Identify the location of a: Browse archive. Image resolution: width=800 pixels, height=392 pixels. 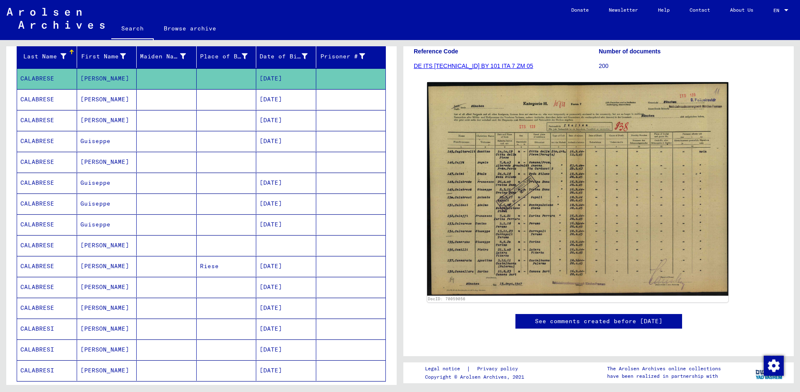
(190, 28).